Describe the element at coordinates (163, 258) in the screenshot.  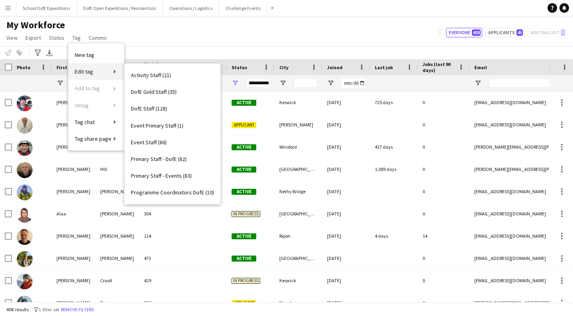
I see `div: 473` at that location.